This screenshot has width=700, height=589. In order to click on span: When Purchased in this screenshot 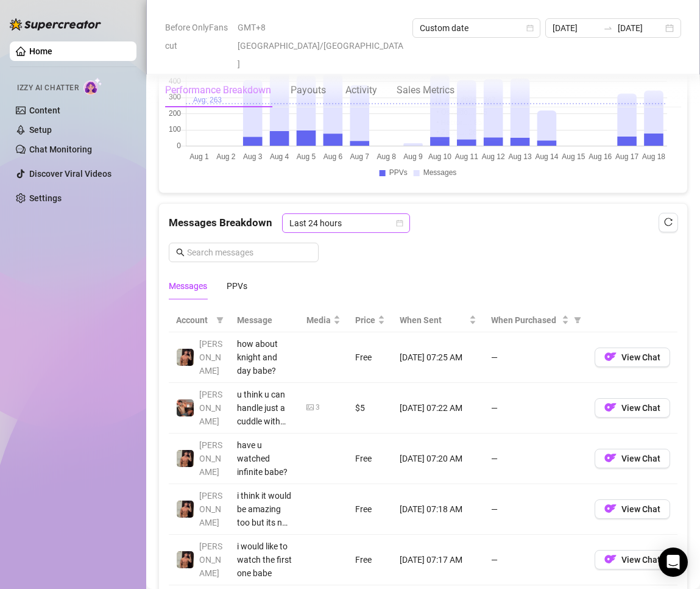, I will do `click(525, 320)`.